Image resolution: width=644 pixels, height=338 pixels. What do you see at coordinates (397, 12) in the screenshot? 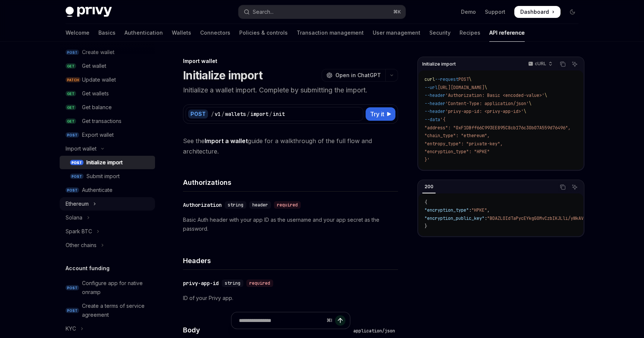
I see `span: ⌘ K` at bounding box center [397, 12].